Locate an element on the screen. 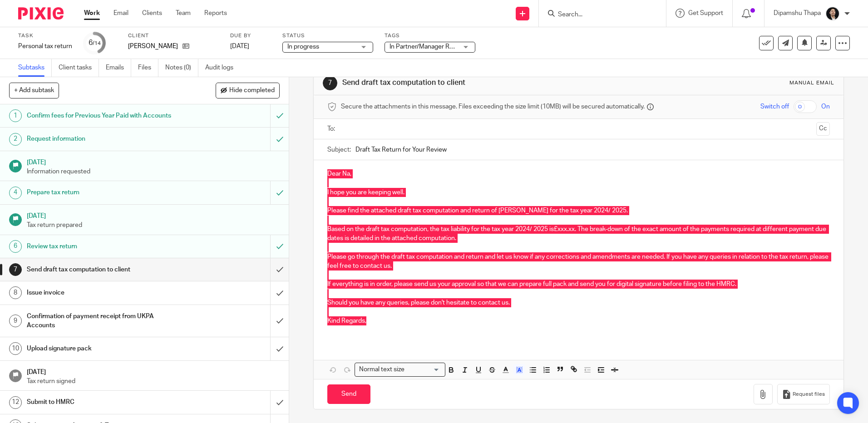 This screenshot has height=423, width=868. h1: Confirm fees for Previous Year Paid with Accounts is located at coordinates (105, 116).